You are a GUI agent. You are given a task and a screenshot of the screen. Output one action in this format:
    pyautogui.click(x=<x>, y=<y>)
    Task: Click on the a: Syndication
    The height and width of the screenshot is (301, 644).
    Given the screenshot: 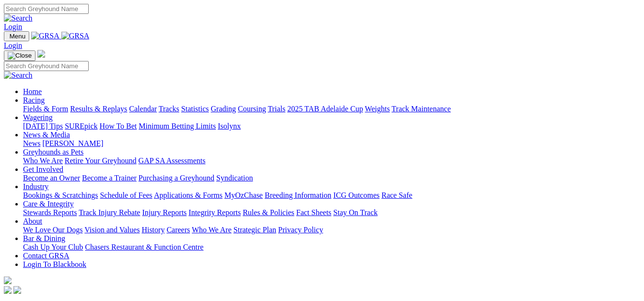 What is the action you would take?
    pyautogui.click(x=235, y=178)
    